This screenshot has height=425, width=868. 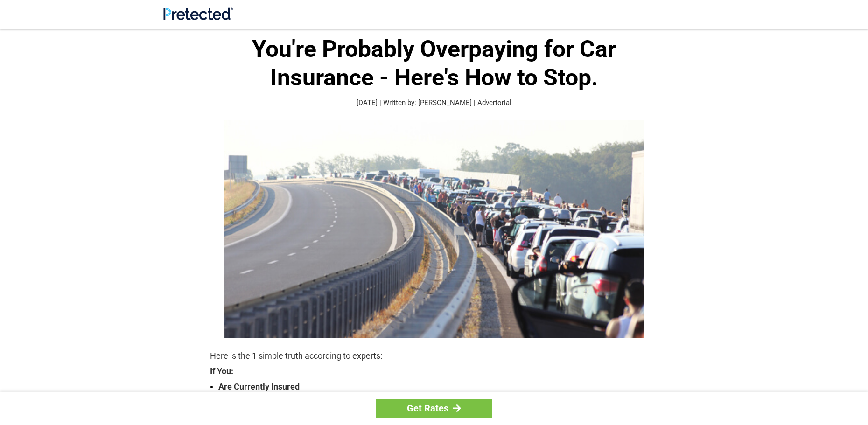 What do you see at coordinates (198, 14) in the screenshot?
I see `img: Site Logo` at bounding box center [198, 14].